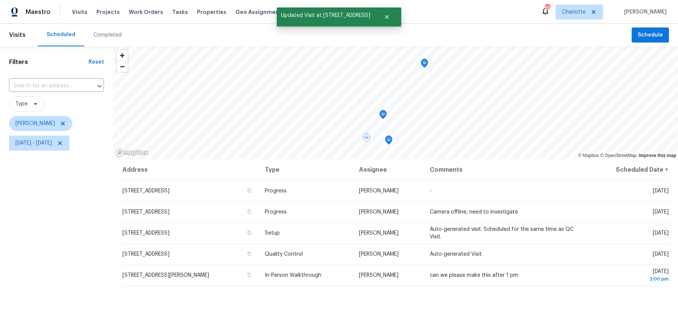 This screenshot has width=678, height=331. I want to click on button: Close, so click(387, 17).